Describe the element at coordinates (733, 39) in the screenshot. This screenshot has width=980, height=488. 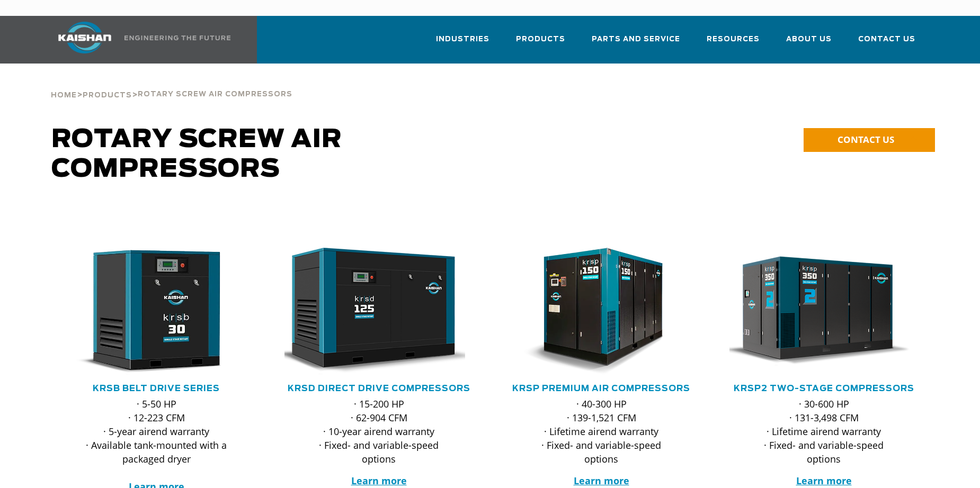
I see `span: Resources` at that location.